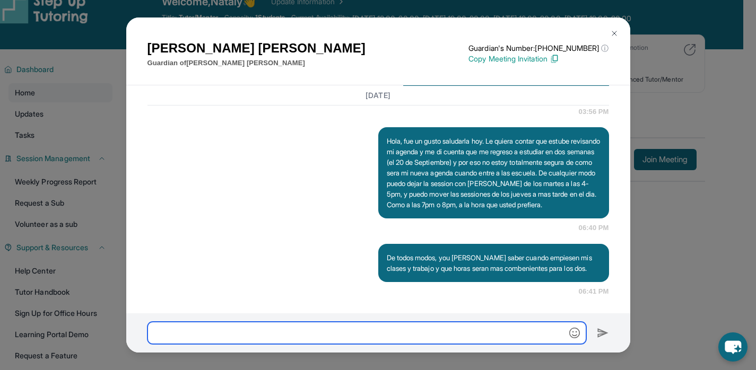  What do you see at coordinates (575, 333) in the screenshot?
I see `img: Emoji` at bounding box center [575, 333].